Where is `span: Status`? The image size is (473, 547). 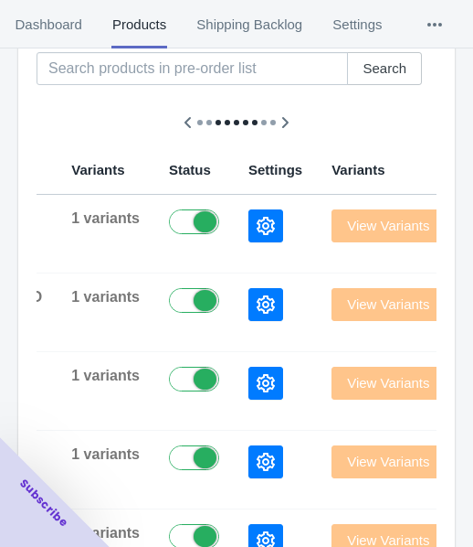 span: Status is located at coordinates (190, 169).